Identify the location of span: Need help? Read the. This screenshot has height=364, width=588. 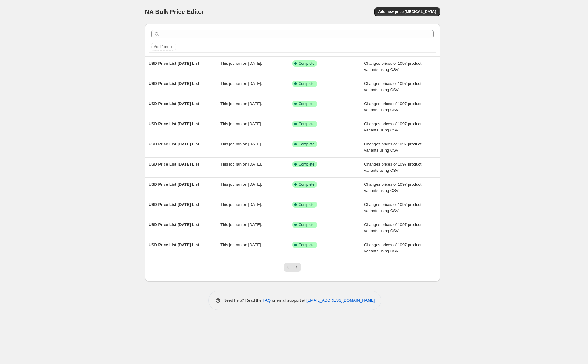
(243, 300).